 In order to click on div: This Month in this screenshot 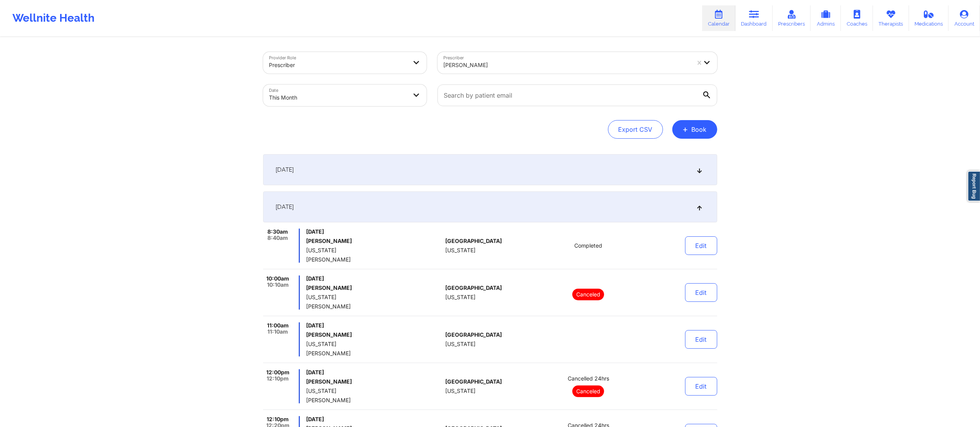, I will do `click(338, 98)`.